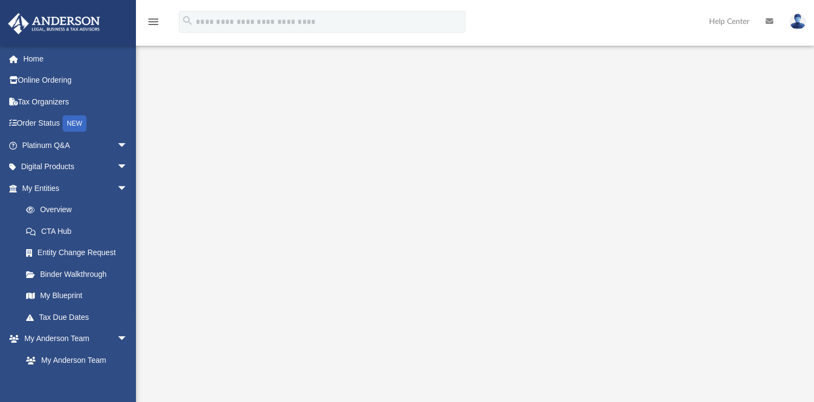 Image resolution: width=814 pixels, height=402 pixels. I want to click on a: Digital Productsarrow_drop_down, so click(76, 167).